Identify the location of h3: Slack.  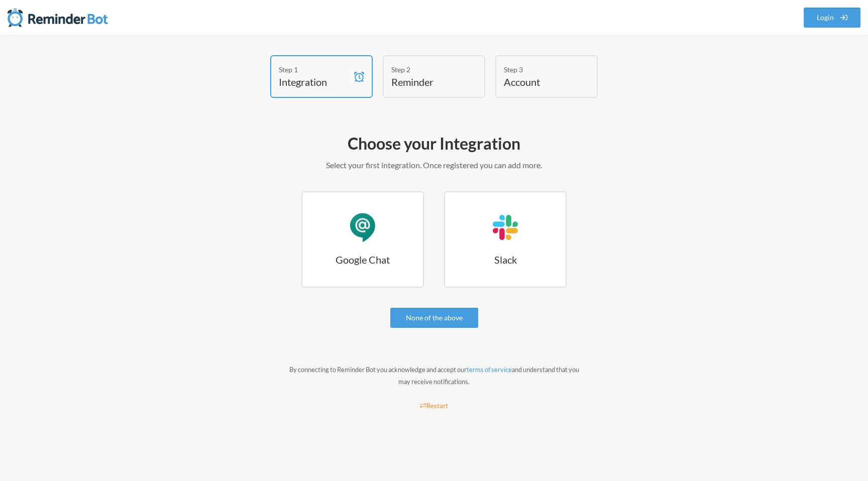
(505, 259).